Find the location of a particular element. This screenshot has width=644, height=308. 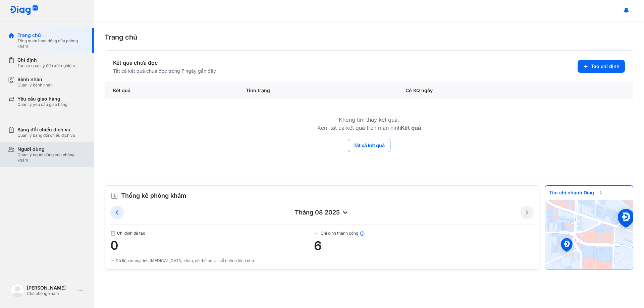

div: Yêu cầu giao hàng is located at coordinates (42, 99).